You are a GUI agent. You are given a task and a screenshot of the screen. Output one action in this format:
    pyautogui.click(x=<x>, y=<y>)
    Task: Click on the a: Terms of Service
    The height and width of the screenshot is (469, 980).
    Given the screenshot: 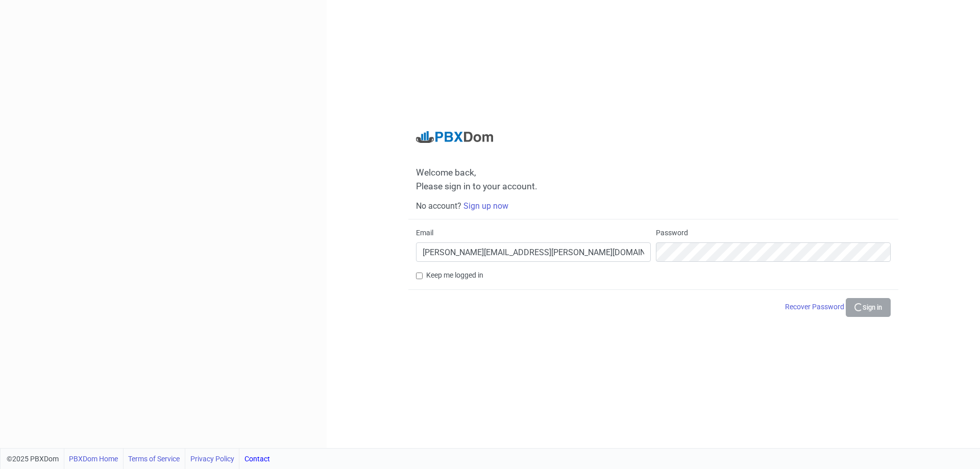 What is the action you would take?
    pyautogui.click(x=153, y=459)
    